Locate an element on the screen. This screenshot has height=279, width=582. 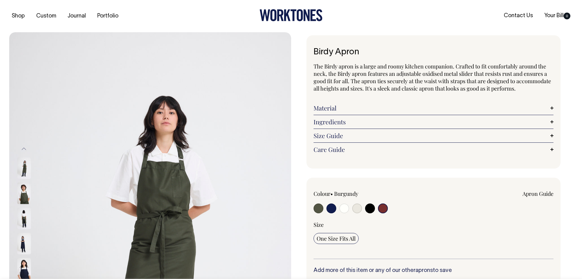
h1: Birdy Apron is located at coordinates (434, 52).